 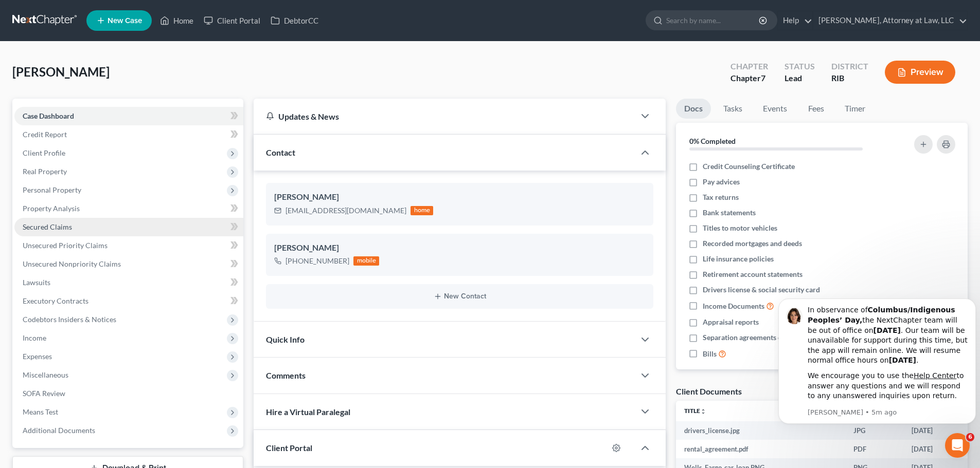 What do you see at coordinates (761, 450) in the screenshot?
I see `td: rental_agreement.pdf` at bounding box center [761, 450].